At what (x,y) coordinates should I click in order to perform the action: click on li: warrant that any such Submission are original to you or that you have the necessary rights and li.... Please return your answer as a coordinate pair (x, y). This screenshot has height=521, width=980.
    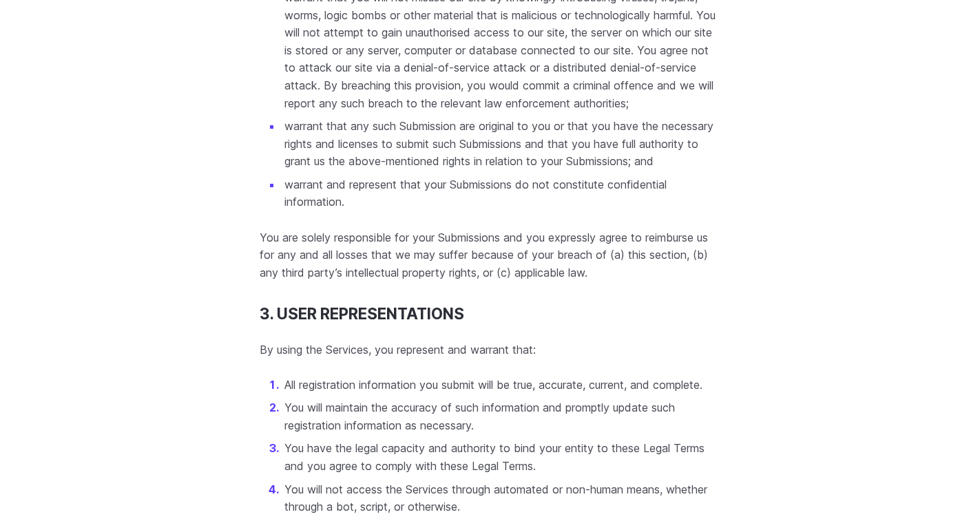
    Looking at the image, I should click on (501, 144).